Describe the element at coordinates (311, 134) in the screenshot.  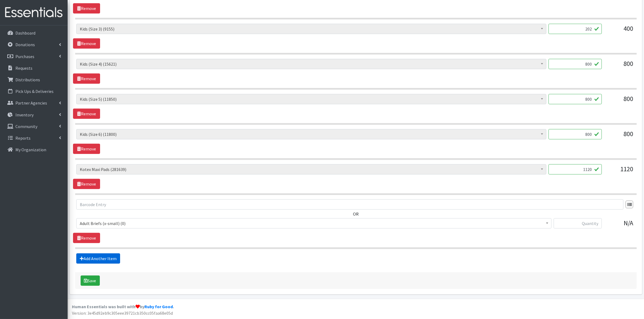
I see `span: Kids (Size 6) (11800)` at that location.